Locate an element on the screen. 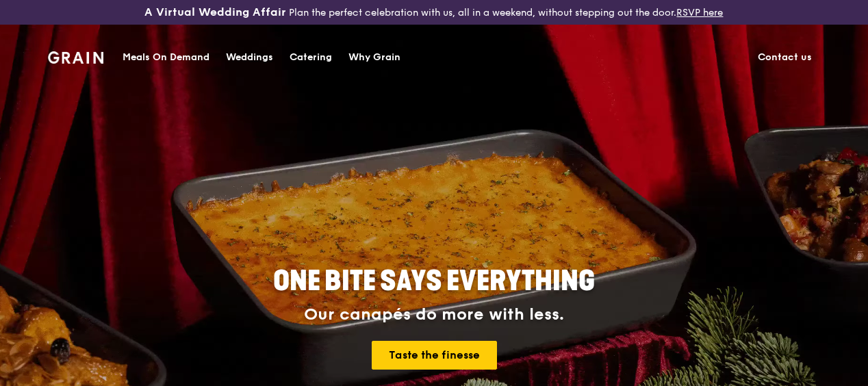  a: RSVP here is located at coordinates (700, 13).